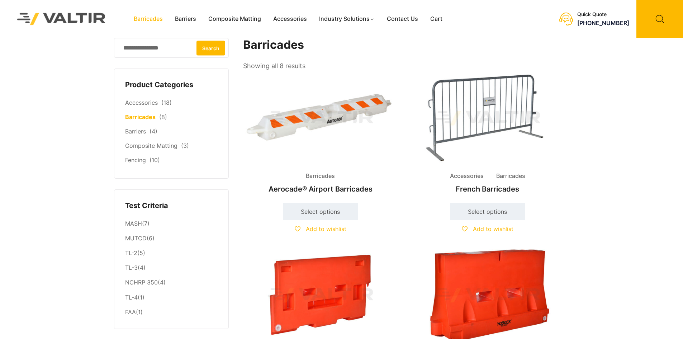 This screenshot has height=339, width=683. I want to click on a: FAA, so click(130, 312).